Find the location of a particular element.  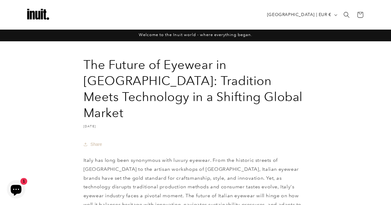

img: Inuit Logo is located at coordinates (38, 15).